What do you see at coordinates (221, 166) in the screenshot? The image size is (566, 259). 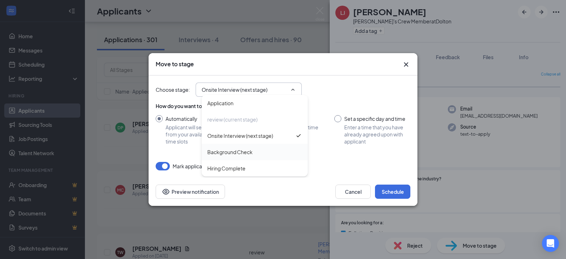 I see `span: Mark applicant(s) as Completed for review` at bounding box center [221, 166].